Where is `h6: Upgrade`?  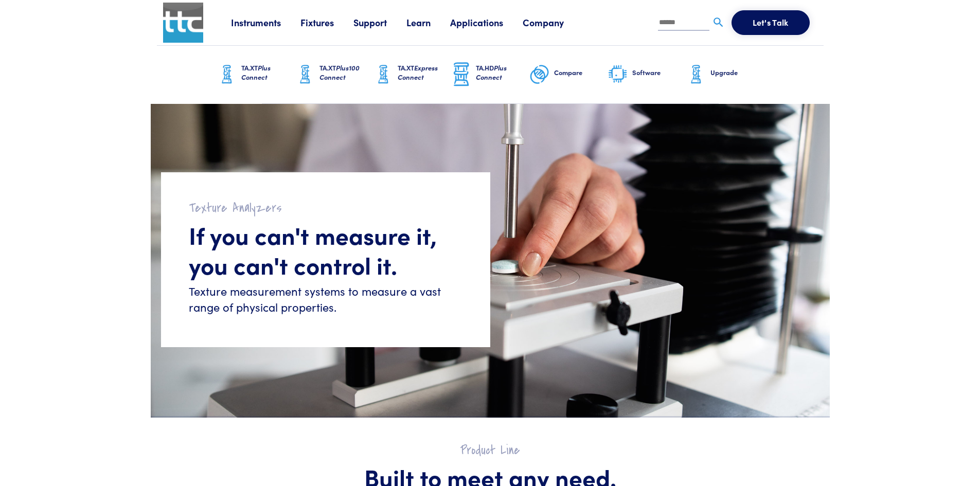
h6: Upgrade is located at coordinates (737, 72).